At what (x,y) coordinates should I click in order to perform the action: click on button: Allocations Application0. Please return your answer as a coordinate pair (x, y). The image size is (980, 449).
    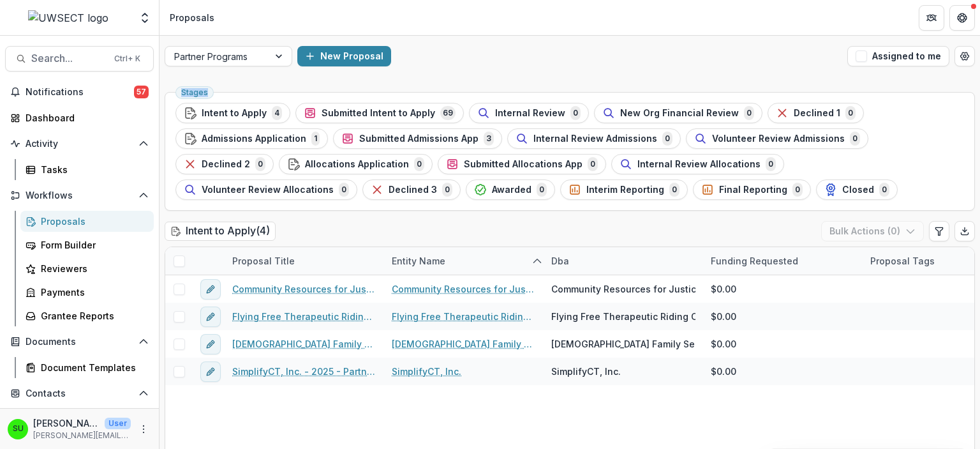
    Looking at the image, I should click on (356, 164).